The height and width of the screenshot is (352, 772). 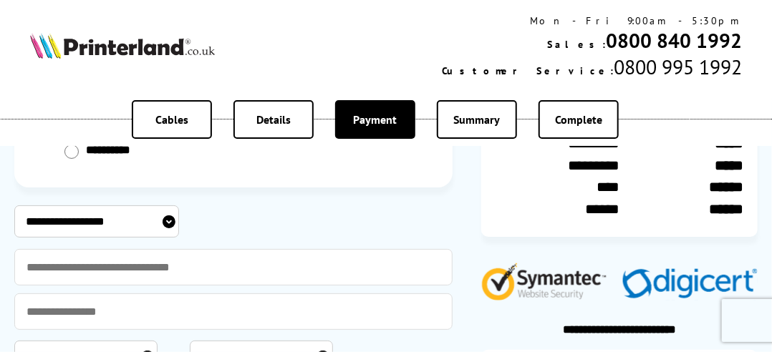 What do you see at coordinates (579, 120) in the screenshot?
I see `span: Complete` at bounding box center [579, 120].